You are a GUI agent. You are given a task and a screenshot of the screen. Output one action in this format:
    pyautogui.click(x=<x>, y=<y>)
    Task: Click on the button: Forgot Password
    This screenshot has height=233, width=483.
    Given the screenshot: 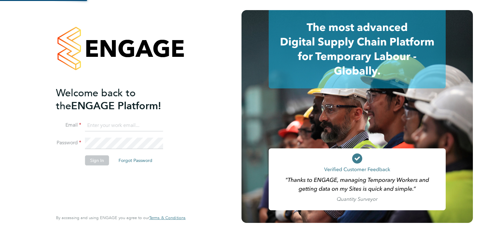 What is the action you would take?
    pyautogui.click(x=135, y=161)
    